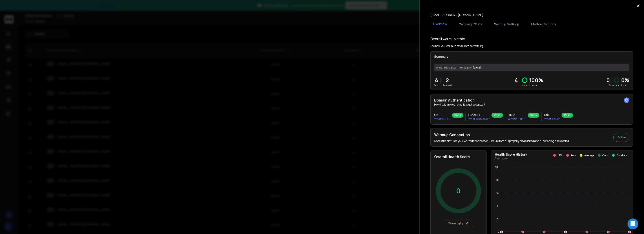  What do you see at coordinates (497, 167) in the screenshot?
I see `tspan: 100` at bounding box center [497, 167].